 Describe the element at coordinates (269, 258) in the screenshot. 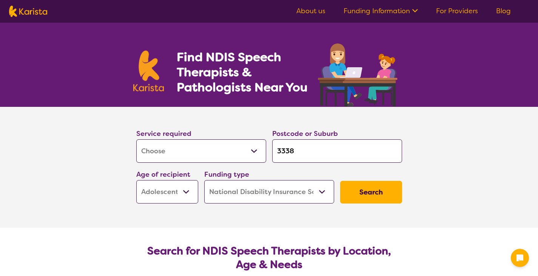

I see `h2: Search for NDIS Speech Therapists by Location, Age & Needs` at that location.